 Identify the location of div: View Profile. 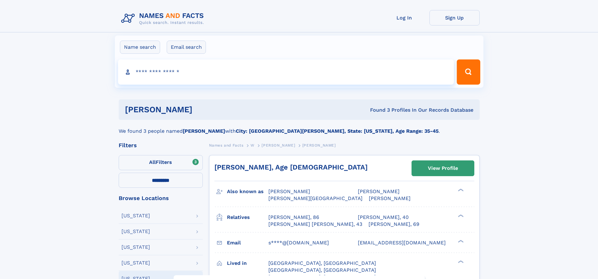
(443, 168).